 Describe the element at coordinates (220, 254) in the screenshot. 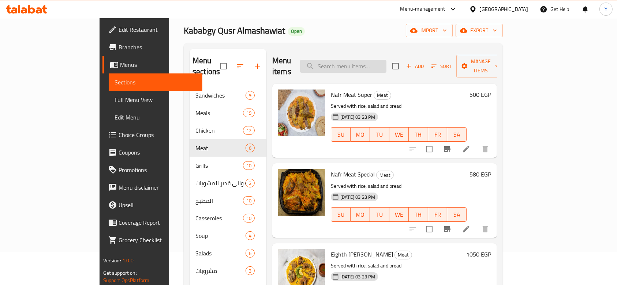

I see `span: Salads` at that location.